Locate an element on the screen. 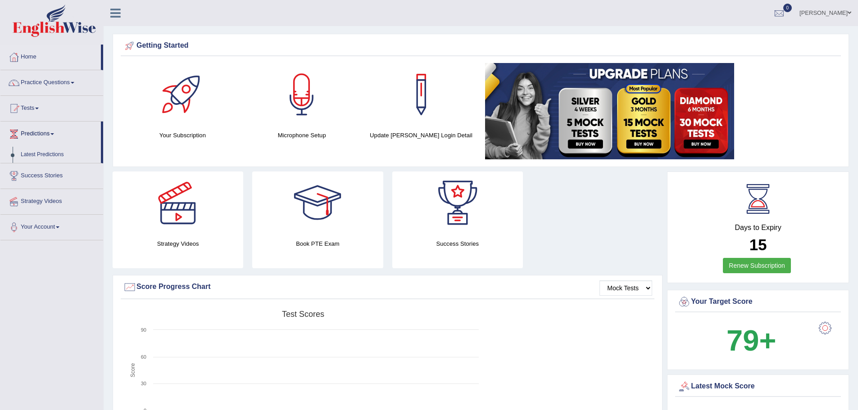 The height and width of the screenshot is (410, 858). a: Your Account is located at coordinates (52, 226).